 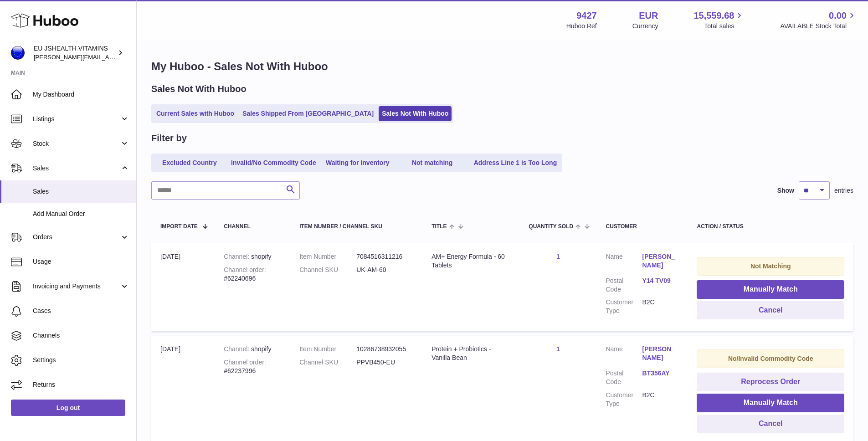 What do you see at coordinates (253, 226) in the screenshot?
I see `div: Channel` at bounding box center [253, 226].